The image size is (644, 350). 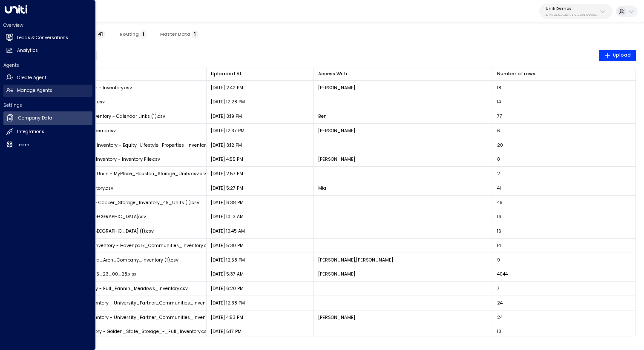 What do you see at coordinates (498, 288) in the screenshot?
I see `span: 7` at bounding box center [498, 288].